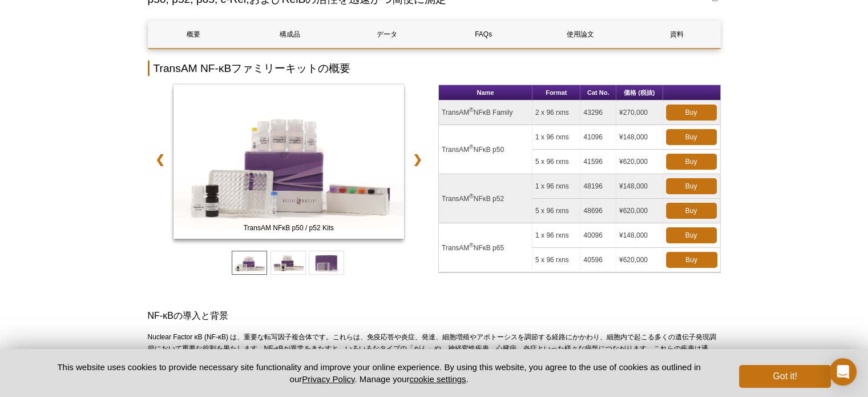  What do you see at coordinates (639, 92) in the screenshot?
I see `th: 価格 (税抜)` at bounding box center [639, 92].